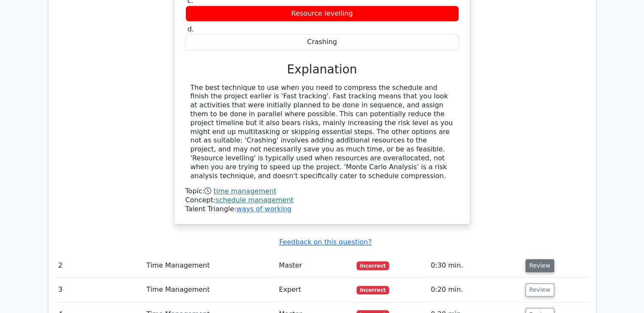  Describe the element at coordinates (322, 200) in the screenshot. I see `div: Talent Triangle:` at that location.